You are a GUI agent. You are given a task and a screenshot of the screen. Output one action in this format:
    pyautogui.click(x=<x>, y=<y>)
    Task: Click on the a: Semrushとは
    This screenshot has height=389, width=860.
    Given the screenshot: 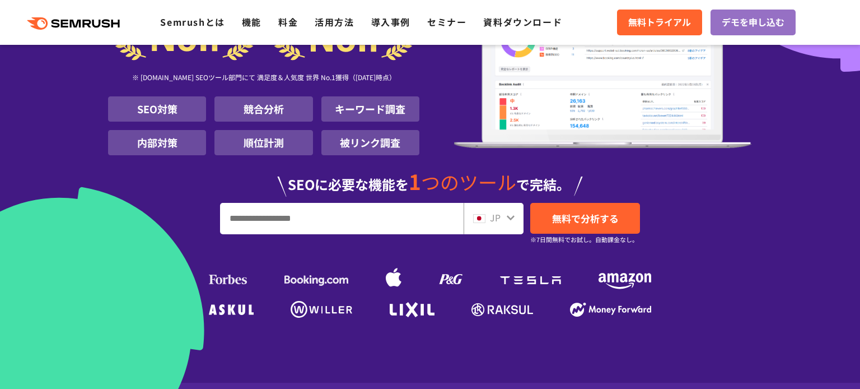 What is the action you would take?
    pyautogui.click(x=192, y=22)
    